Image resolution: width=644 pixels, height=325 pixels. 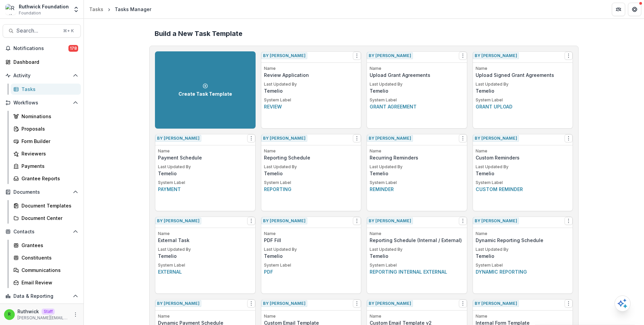 What do you see at coordinates (41, 75) in the screenshot?
I see `span: Activity` at bounding box center [41, 75].